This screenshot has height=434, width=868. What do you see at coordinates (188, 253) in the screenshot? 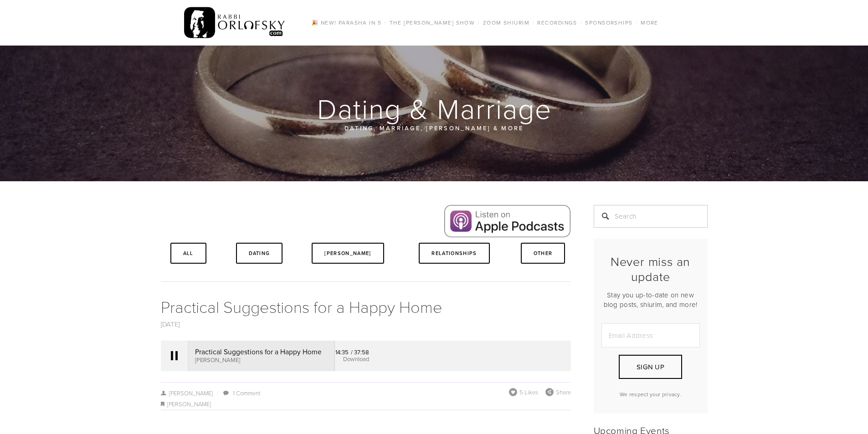
I see `a: All` at bounding box center [188, 253].